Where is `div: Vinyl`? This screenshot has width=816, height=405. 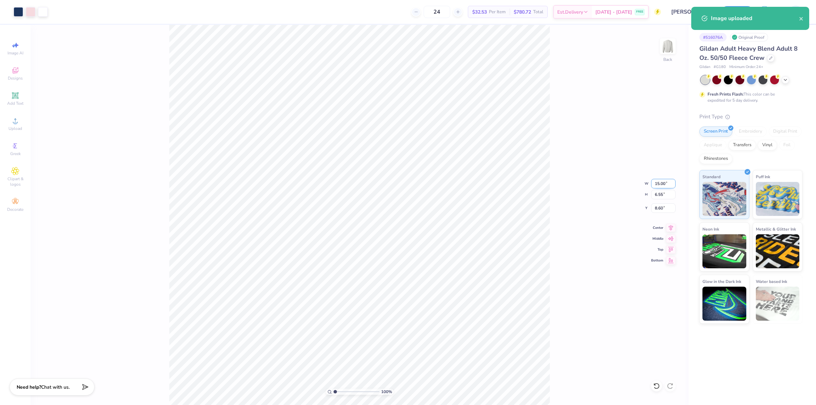
div: Vinyl is located at coordinates (768, 145).